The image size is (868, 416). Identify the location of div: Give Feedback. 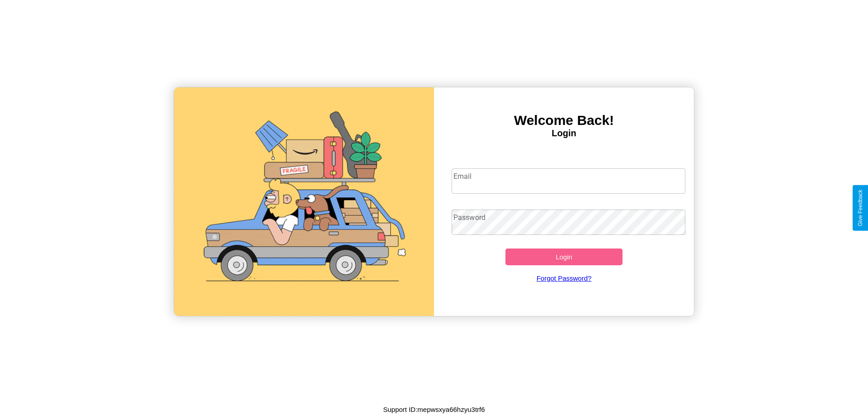
(860, 208).